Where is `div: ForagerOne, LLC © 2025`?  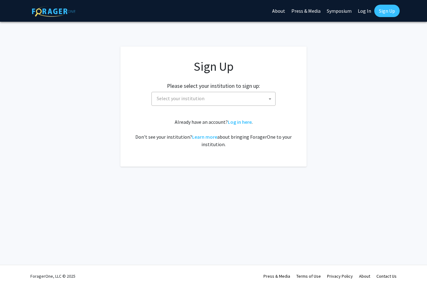
div: ForagerOne, LLC © 2025 is located at coordinates (53, 276).